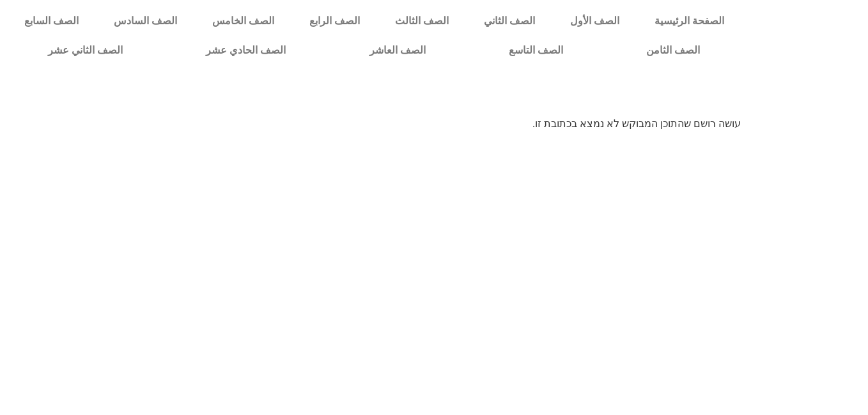 This screenshot has width=868, height=415. Describe the element at coordinates (245, 50) in the screenshot. I see `a: الصف الحادي عشر` at that location.